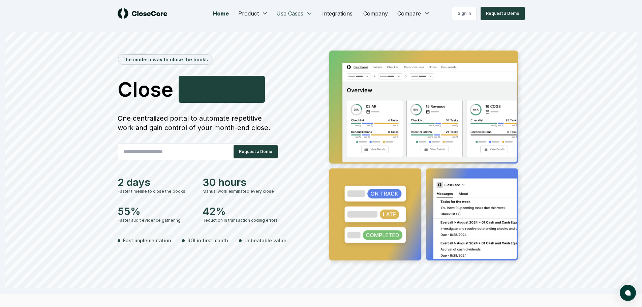  Describe the element at coordinates (338, 13) in the screenshot. I see `a: Integrations` at that location.